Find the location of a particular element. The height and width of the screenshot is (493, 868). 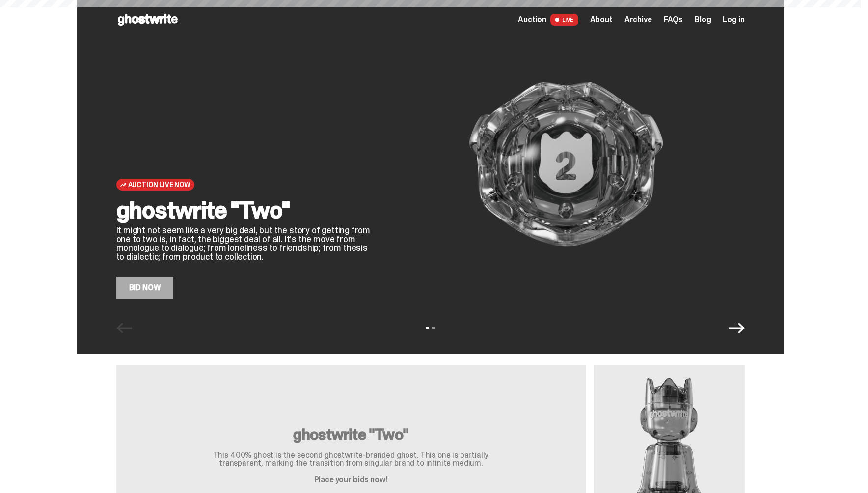

img: ghostwrite "Two" is located at coordinates (566, 165).